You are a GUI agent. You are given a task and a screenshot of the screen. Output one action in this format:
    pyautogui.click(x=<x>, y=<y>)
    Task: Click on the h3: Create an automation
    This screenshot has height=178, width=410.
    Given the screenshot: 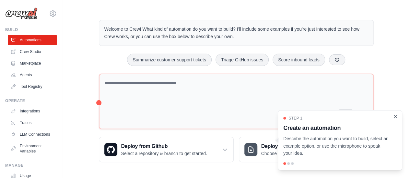 What is the action you would take?
    pyautogui.click(x=336, y=128)
    